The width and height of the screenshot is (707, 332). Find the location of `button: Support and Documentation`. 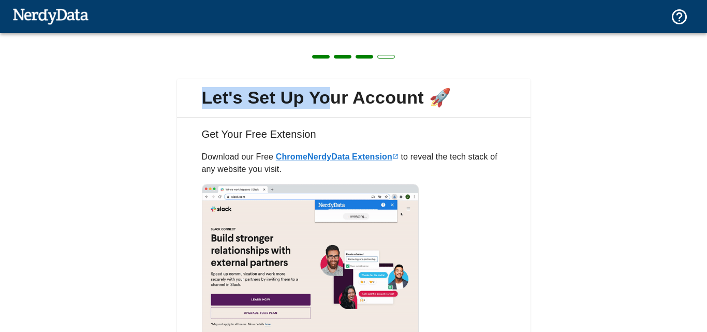

button: Support and Documentation is located at coordinates (679, 17).